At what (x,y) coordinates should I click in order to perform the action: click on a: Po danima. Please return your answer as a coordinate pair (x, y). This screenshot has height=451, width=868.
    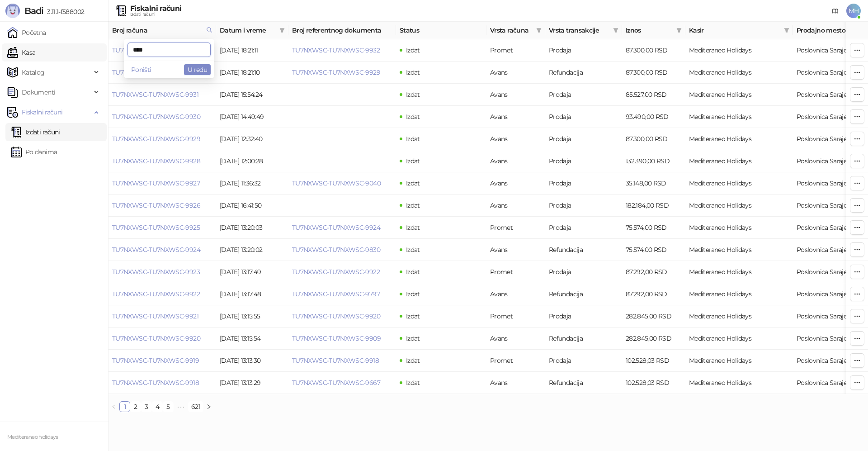
    Looking at the image, I should click on (34, 152).